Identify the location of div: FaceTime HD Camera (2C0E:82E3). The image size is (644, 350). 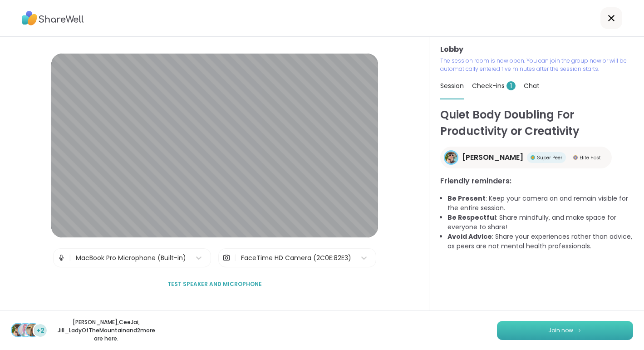
(296, 258).